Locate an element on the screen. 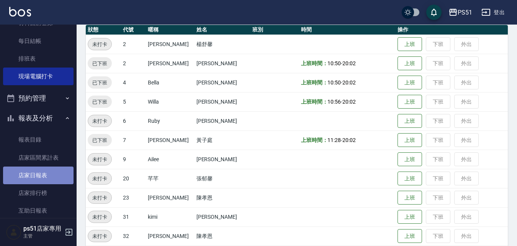 This screenshot has height=246, width=517. a: 報表目錄 is located at coordinates (38, 139).